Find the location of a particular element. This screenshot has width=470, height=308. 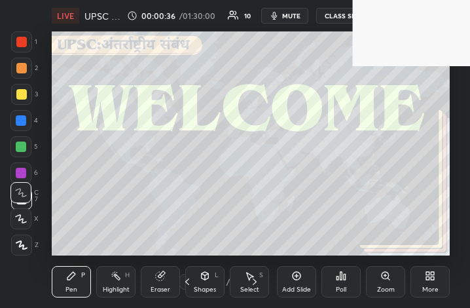

button: CLASS SETTINGS is located at coordinates (352, 16).